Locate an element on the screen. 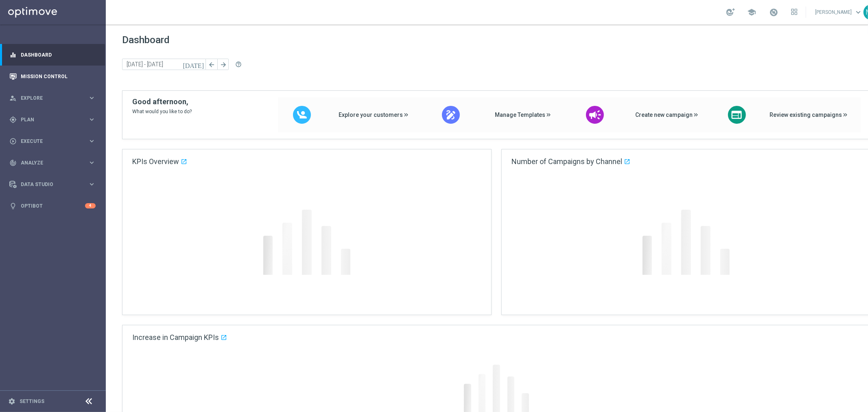 The width and height of the screenshot is (868, 412). button: track_changes Analyze keyboard_arrow_right is located at coordinates (53, 163).